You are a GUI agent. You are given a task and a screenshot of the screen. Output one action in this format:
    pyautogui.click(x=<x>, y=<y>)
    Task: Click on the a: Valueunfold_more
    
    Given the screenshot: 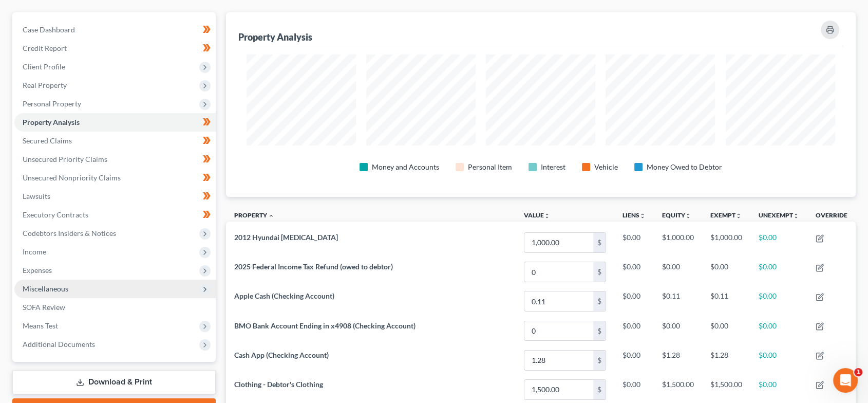 What is the action you would take?
    pyautogui.click(x=536, y=215)
    